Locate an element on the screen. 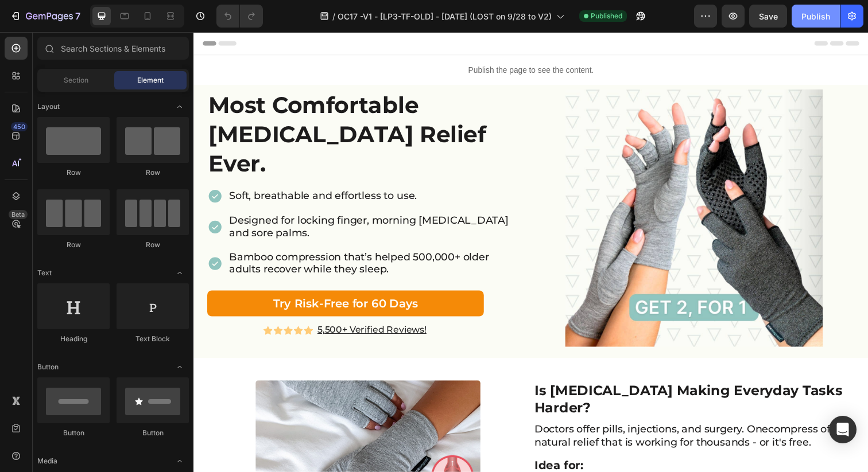  span: Button is located at coordinates (48, 367).